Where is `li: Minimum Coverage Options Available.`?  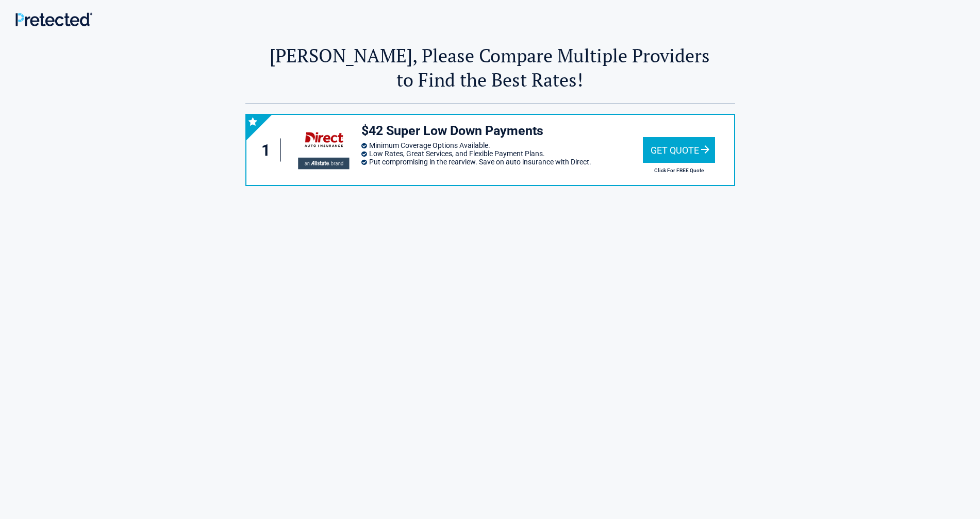
li: Minimum Coverage Options Available. is located at coordinates (502, 146).